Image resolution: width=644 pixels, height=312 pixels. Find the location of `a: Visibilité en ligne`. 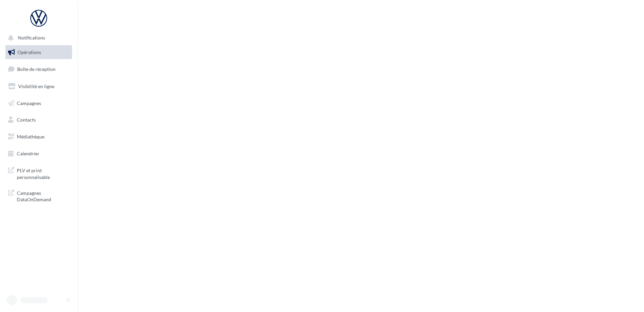

a: Visibilité en ligne is located at coordinates (38, 86).